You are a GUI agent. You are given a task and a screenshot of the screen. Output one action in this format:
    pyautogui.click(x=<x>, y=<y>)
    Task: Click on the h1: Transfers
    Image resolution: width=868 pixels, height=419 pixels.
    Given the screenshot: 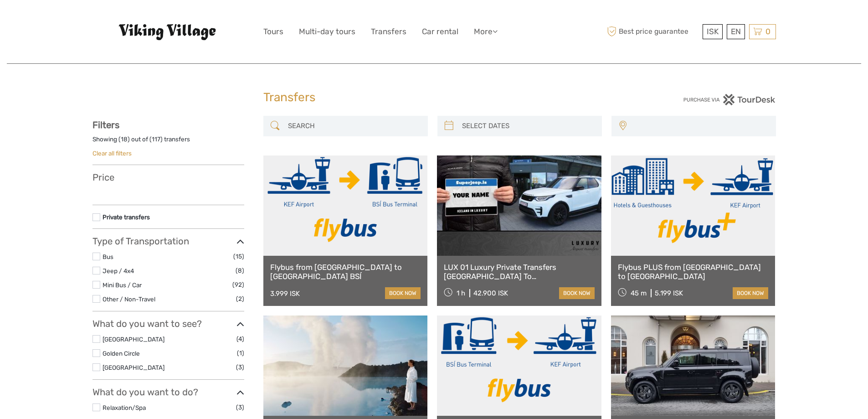 What is the action you would take?
    pyautogui.click(x=434, y=98)
    